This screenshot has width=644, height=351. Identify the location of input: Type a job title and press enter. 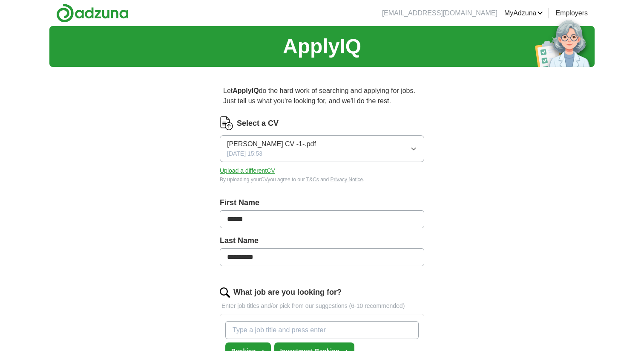
(322, 330).